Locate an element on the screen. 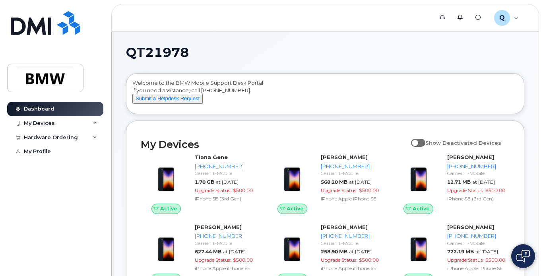 The width and height of the screenshot is (543, 276). button: Submit a Helpdesk Request is located at coordinates (167, 99).